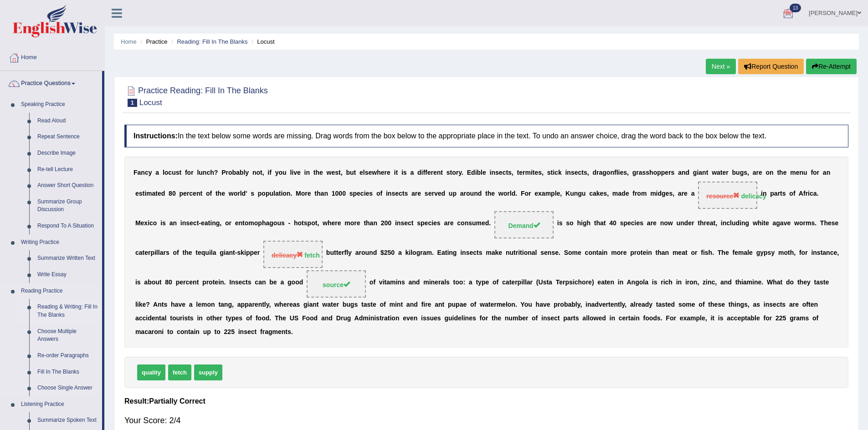  I want to click on li: Locust, so click(262, 41).